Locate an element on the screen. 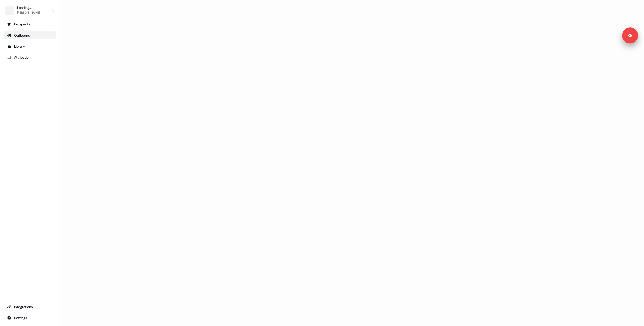 Image resolution: width=644 pixels, height=326 pixels. button: Go to integrations is located at coordinates (30, 318).